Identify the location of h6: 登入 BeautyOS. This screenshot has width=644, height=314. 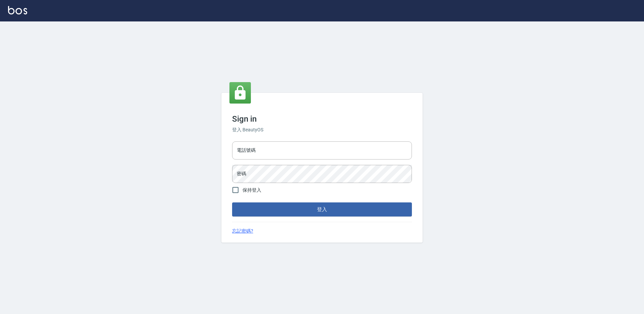
(322, 130).